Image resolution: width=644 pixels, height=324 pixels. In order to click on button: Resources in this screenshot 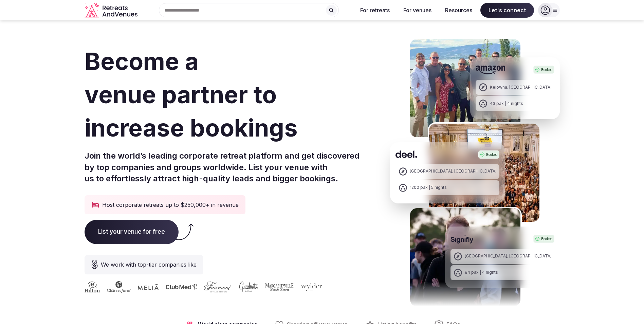, I will do `click(458, 10)`.